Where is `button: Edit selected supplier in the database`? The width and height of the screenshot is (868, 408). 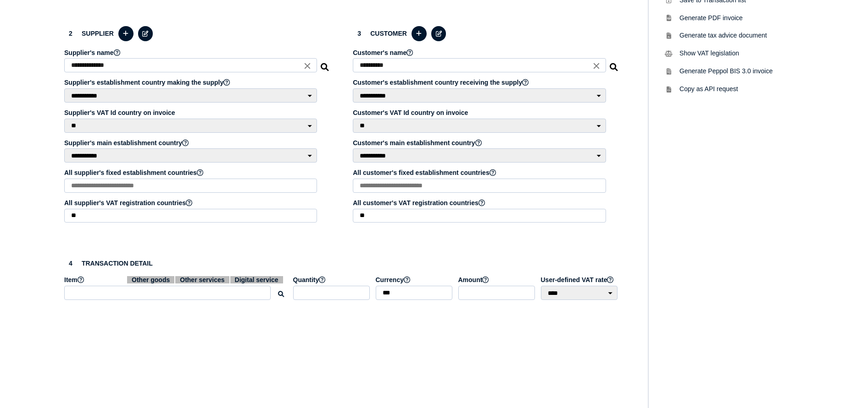
button: Edit selected supplier in the database is located at coordinates (145, 34).